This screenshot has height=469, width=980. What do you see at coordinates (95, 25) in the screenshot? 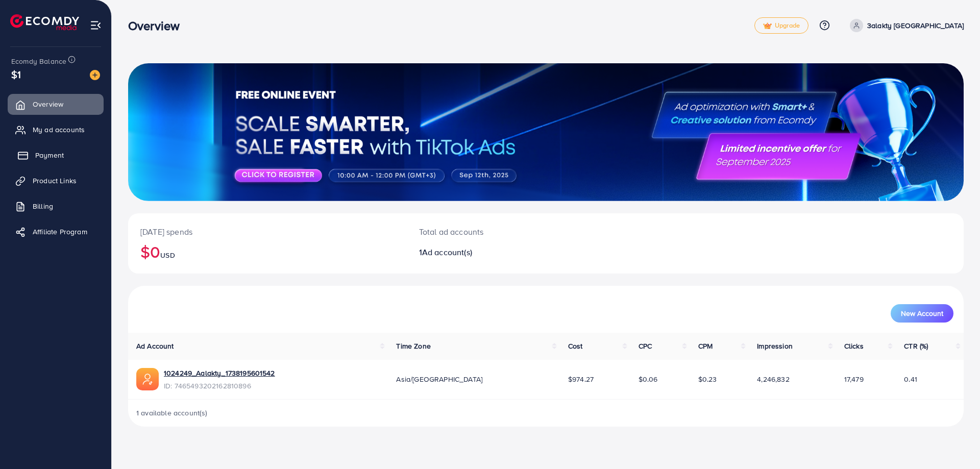
I see `img: menu` at bounding box center [95, 25].